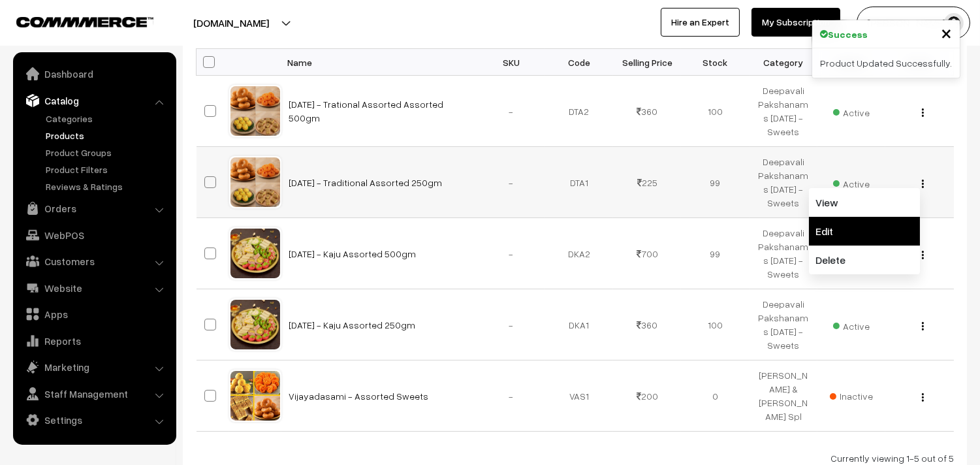 The width and height of the screenshot is (980, 465). Describe the element at coordinates (94, 394) in the screenshot. I see `a: Staff Management` at that location.